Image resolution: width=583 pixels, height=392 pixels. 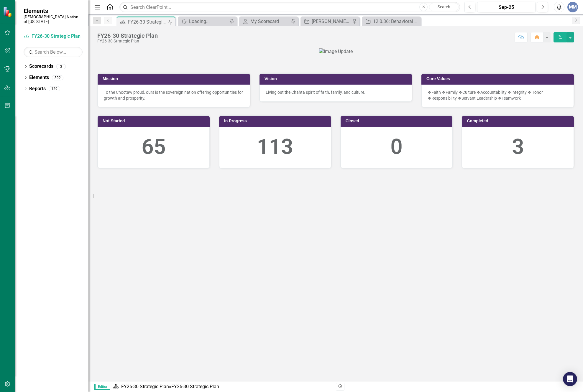 I want to click on span: To the Choctaw proud, ours is the sovereign nation offering opportunities for growth and prosperity., so click(x=174, y=95).